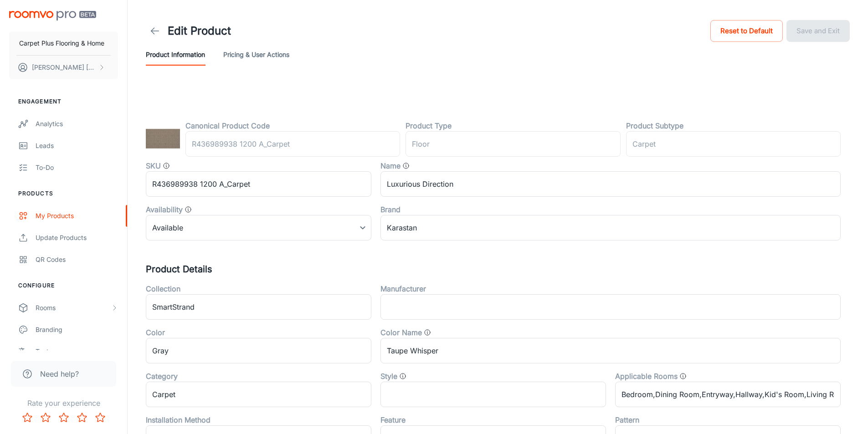 This screenshot has width=868, height=434. I want to click on label: Style, so click(389, 376).